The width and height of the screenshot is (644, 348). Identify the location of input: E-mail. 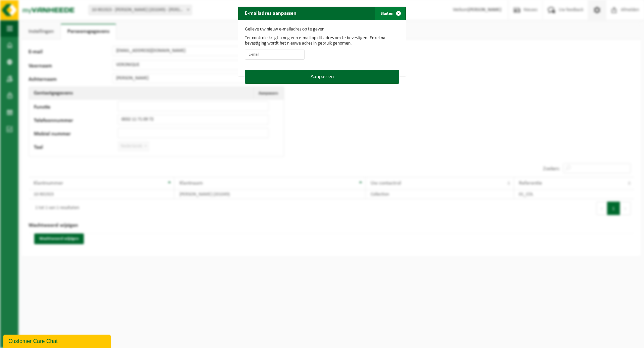
(275, 55).